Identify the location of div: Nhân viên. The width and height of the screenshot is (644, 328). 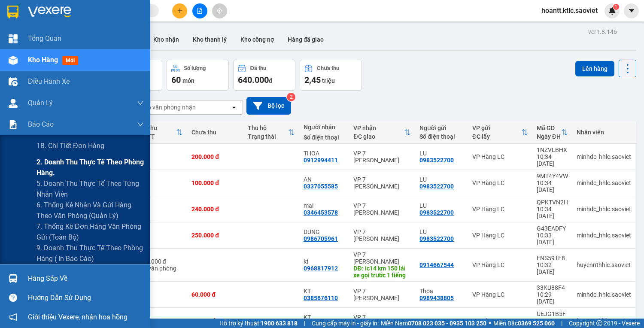
(603, 132).